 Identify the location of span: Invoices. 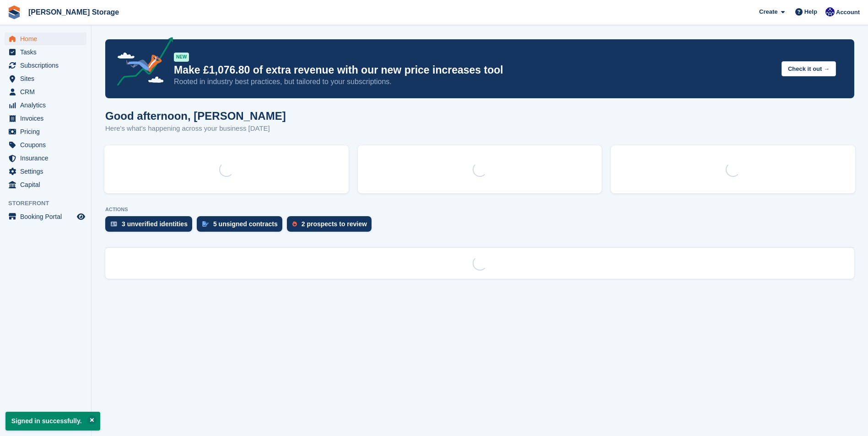
(48, 118).